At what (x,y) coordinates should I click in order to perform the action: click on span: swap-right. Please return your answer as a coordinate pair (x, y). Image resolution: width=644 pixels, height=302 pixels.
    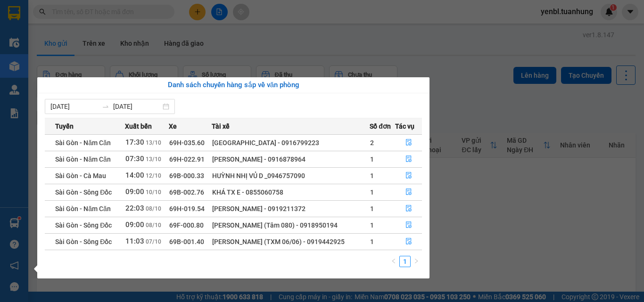
    Looking at the image, I should click on (106, 106).